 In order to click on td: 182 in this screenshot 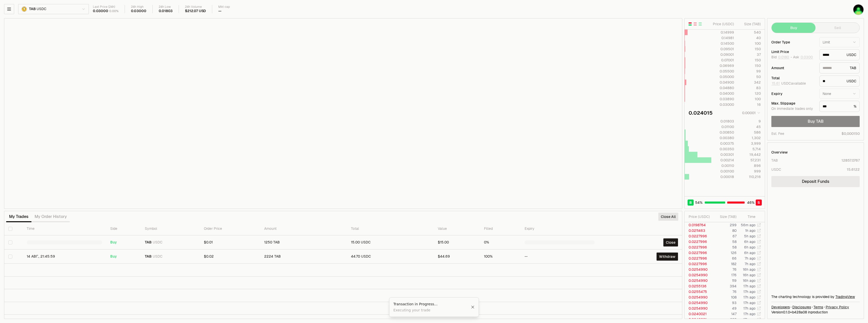, I will do `click(725, 264)`.